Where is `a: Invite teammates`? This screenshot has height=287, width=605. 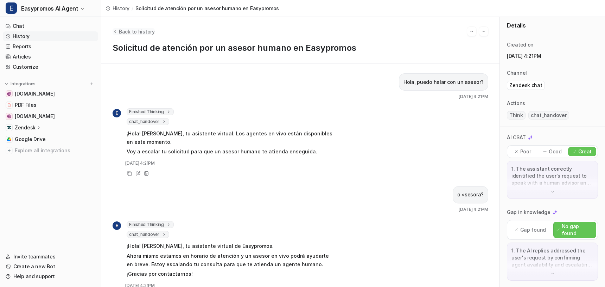
a: Invite teammates is located at coordinates (50, 256).